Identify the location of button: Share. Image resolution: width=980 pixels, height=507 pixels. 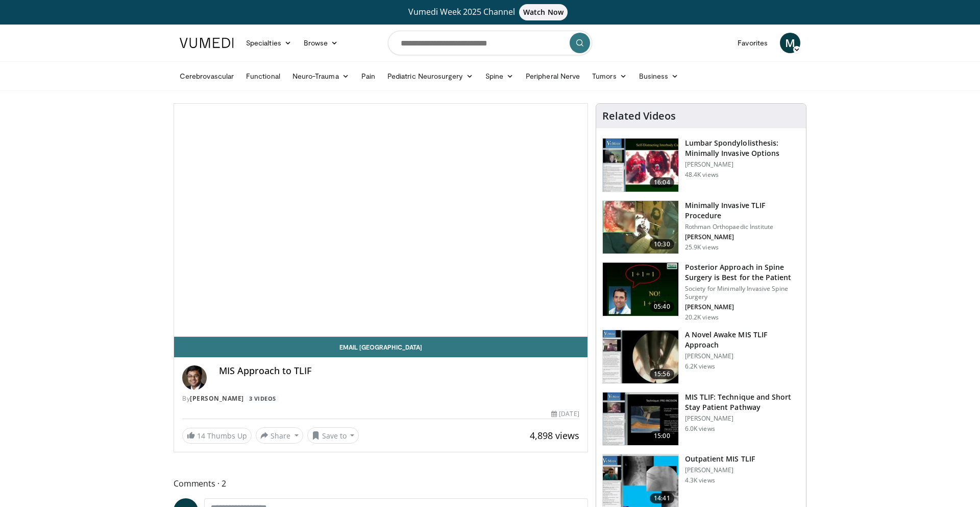
(279, 435).